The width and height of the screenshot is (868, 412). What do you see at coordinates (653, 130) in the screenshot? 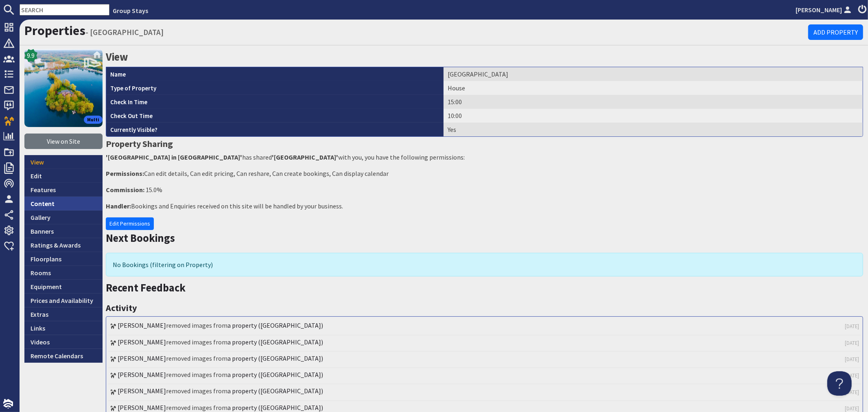
I see `td: Yes` at bounding box center [653, 130].